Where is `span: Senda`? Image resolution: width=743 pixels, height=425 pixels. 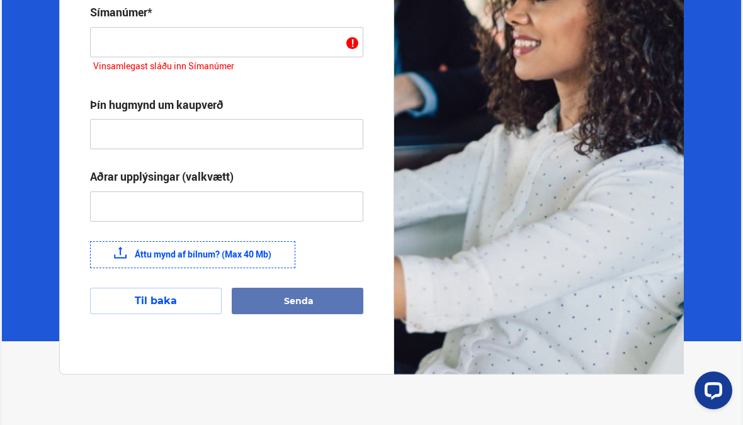 span: Senda is located at coordinates (298, 301).